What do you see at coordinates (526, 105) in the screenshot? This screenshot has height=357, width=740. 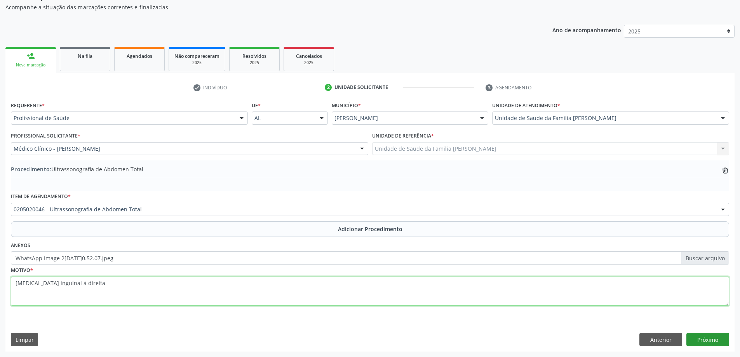 I see `label: Unidade de atendimento` at bounding box center [526, 105].